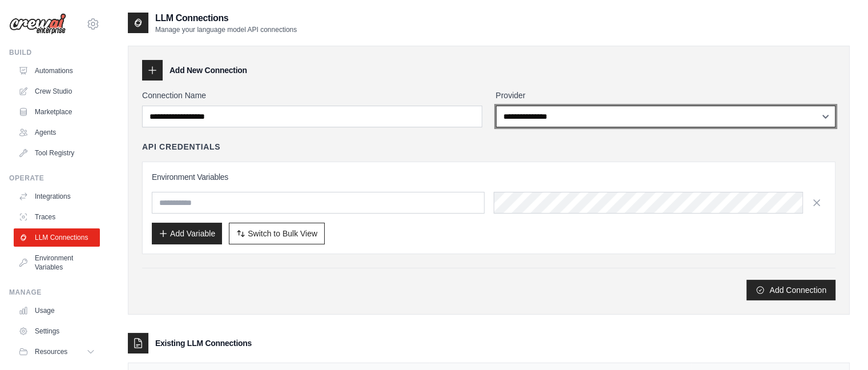  Describe the element at coordinates (203, 343) in the screenshot. I see `h3: Existing LLM Connections` at that location.